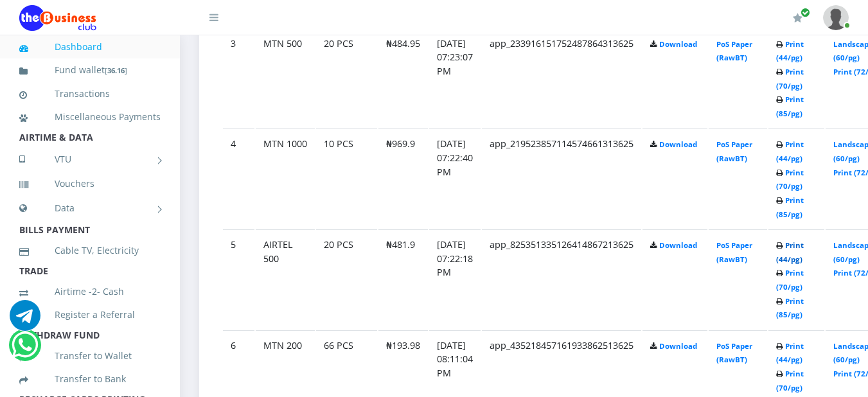 The height and width of the screenshot is (397, 868). What do you see at coordinates (561, 78) in the screenshot?
I see `td: app_233916151752487864313625` at bounding box center [561, 78].